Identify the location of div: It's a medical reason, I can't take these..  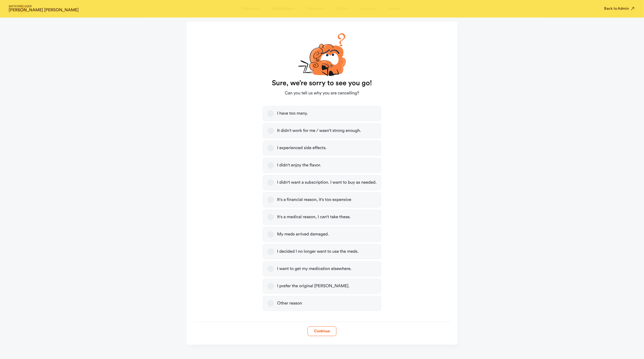
(314, 217).